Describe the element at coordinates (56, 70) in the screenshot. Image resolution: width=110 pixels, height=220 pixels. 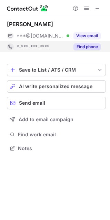
I see `div: Save to List / ATS / CRM` at that location.